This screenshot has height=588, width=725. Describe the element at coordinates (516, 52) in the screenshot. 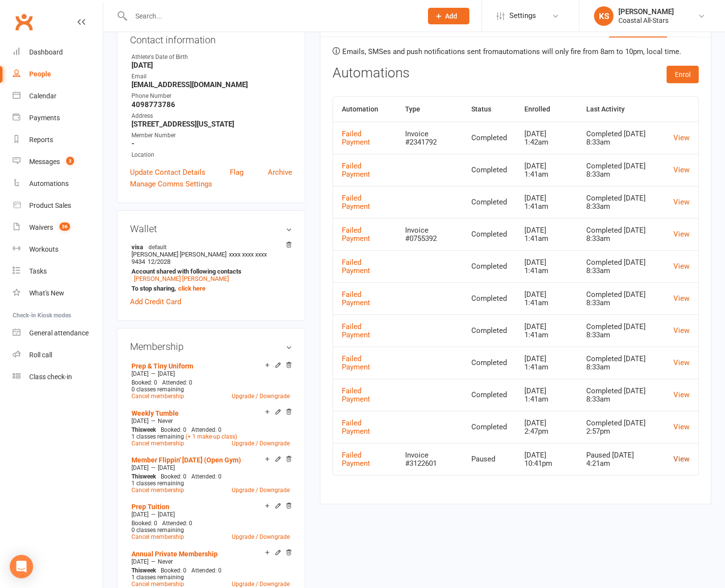

I see `p: Emails, SMSes and push notifications sent from automations will only fire from 8am to 10pm, local...` at that location.